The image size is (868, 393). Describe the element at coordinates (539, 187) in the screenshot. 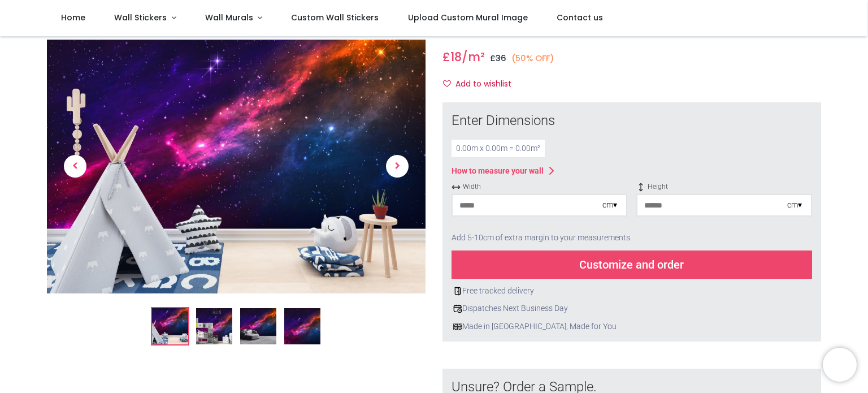

I see `span: Width` at that location.